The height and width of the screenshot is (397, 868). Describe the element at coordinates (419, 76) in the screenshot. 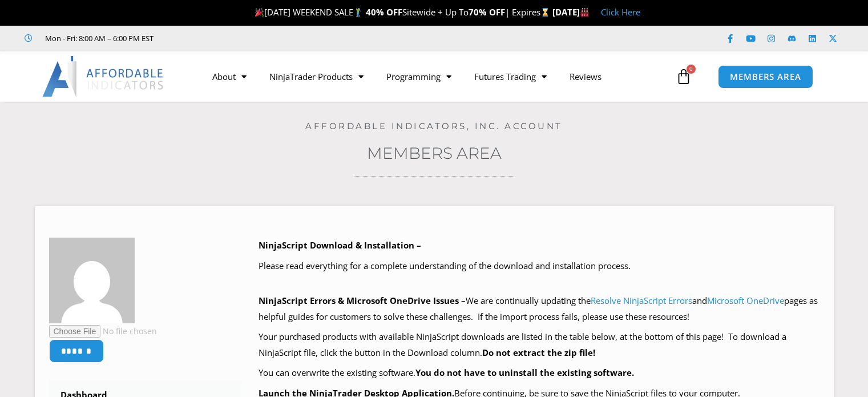

I see `a: Programming` at that location.